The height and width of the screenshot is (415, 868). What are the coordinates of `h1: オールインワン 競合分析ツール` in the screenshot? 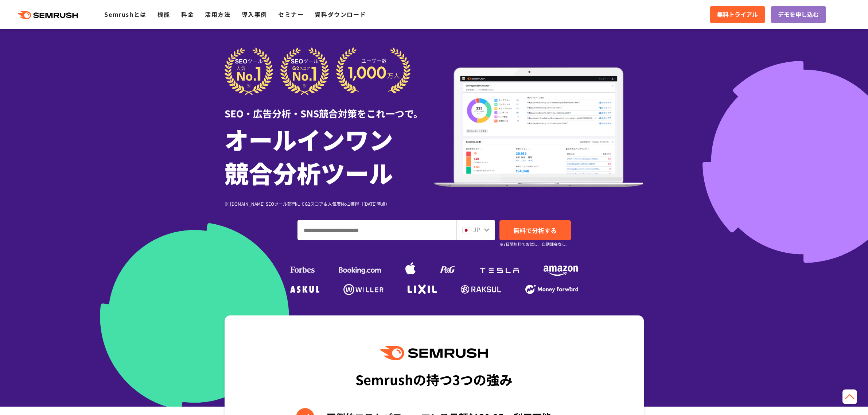 It's located at (329, 156).